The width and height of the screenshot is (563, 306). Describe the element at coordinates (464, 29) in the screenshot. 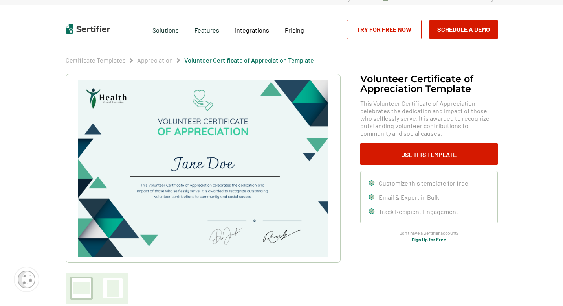

I see `a: Schedule a Demo` at that location.